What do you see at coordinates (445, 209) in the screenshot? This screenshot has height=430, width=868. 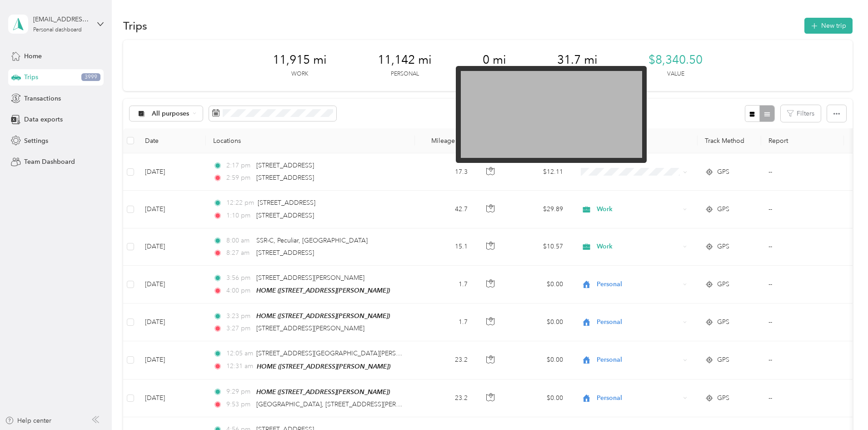 I see `td: 42.7` at bounding box center [445, 209].